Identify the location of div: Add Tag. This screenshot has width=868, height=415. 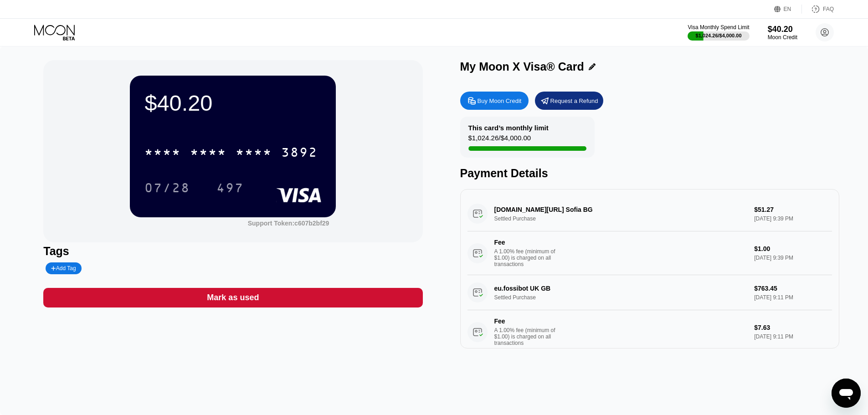
(64, 268).